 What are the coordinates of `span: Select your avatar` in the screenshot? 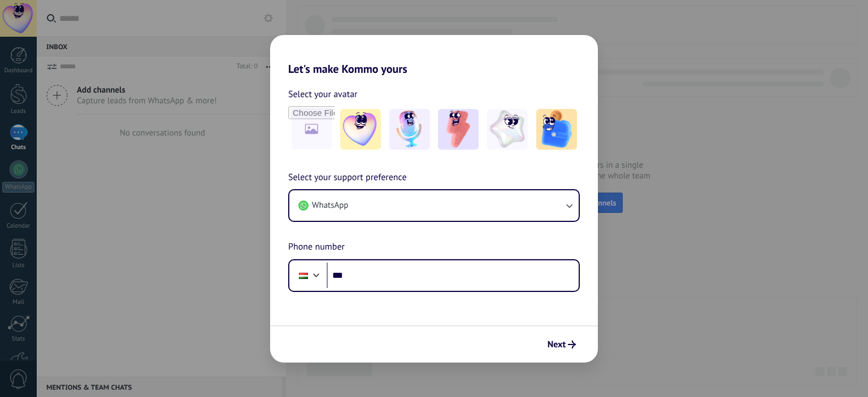 It's located at (323, 94).